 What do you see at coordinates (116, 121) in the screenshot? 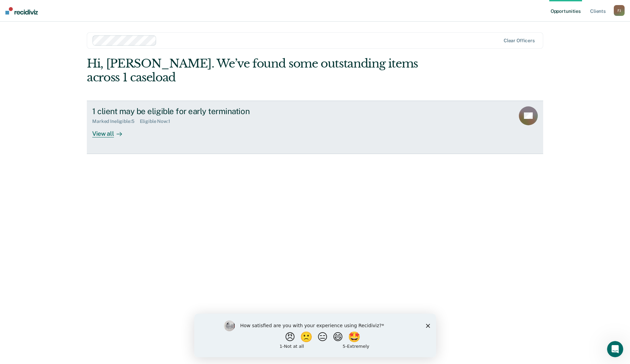
I see `div: Marked Ineligible : 5` at bounding box center [116, 121].